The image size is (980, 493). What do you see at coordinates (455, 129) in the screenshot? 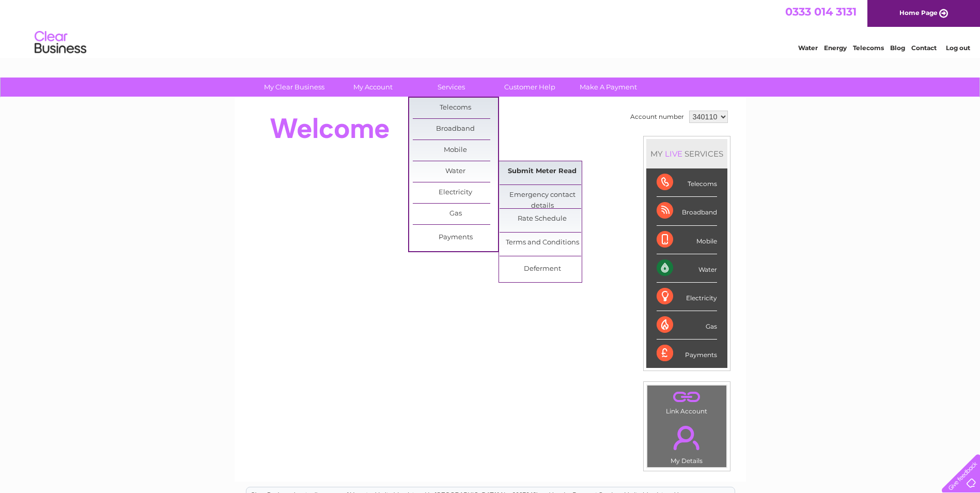
I see `a: Broadband` at bounding box center [455, 129].